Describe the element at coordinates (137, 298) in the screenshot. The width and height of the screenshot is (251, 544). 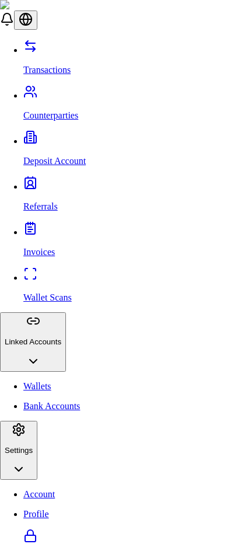
I see `p: Wallet Scans` at that location.